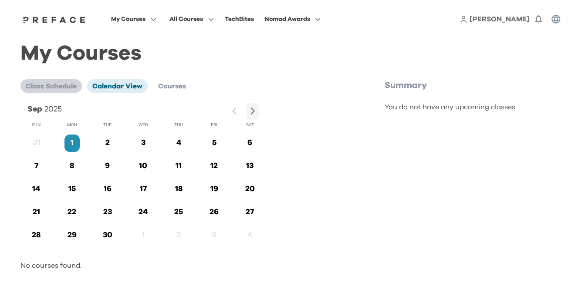 This screenshot has width=585, height=283. Describe the element at coordinates (72, 212) in the screenshot. I see `p: 22` at that location.